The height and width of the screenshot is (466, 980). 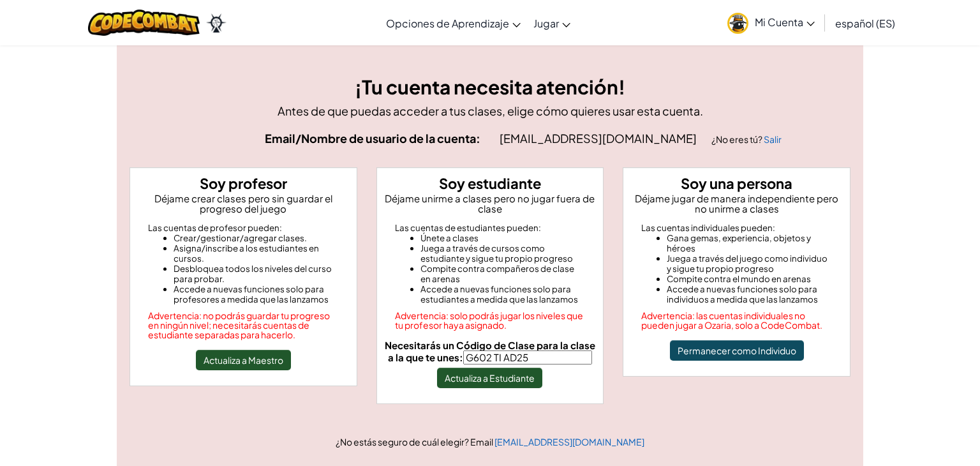 I want to click on span: ¿No eres tú?, so click(x=738, y=139).